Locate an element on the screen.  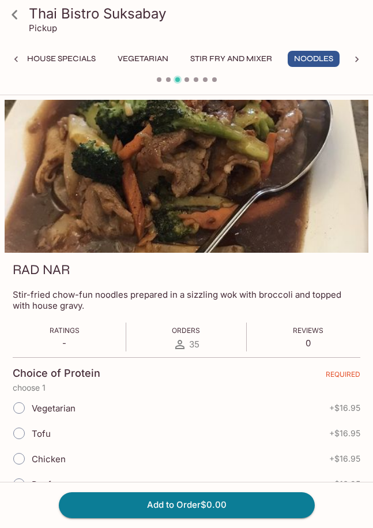
h3: RAD NAR is located at coordinates (41, 270).